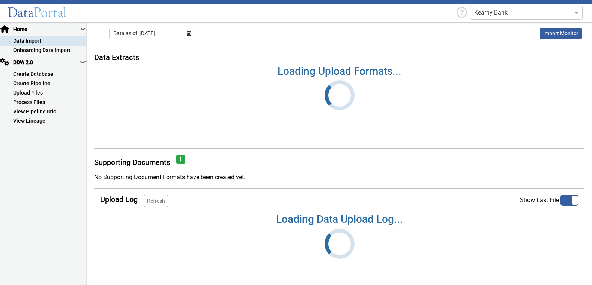  Describe the element at coordinates (50, 12) in the screenshot. I see `span: Portal` at that location.